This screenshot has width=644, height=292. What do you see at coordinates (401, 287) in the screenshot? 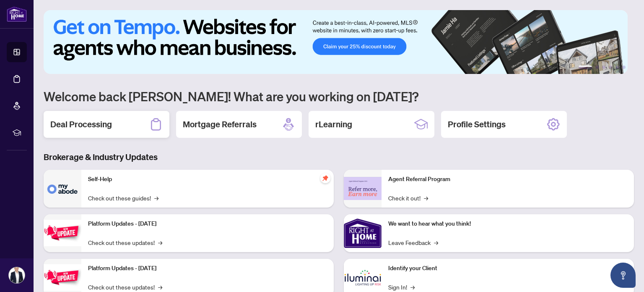
I see `a: Sign In!→` at bounding box center [401, 287].